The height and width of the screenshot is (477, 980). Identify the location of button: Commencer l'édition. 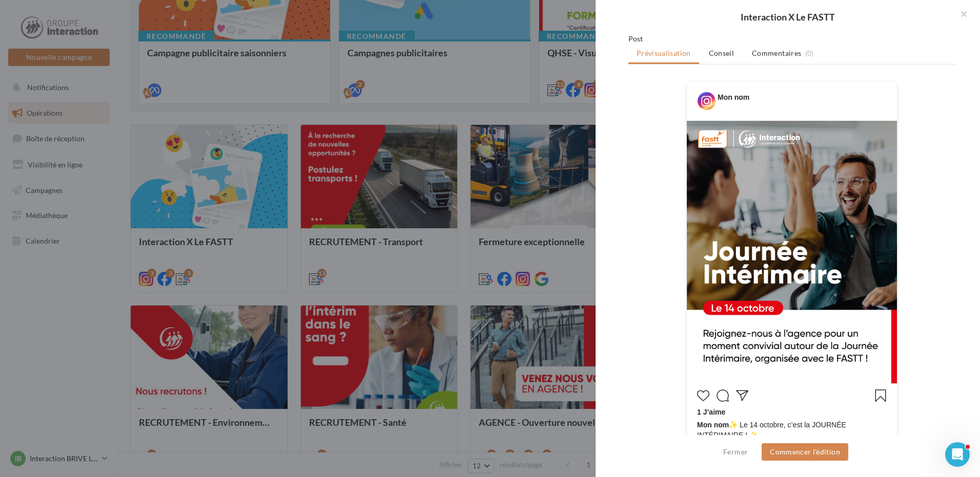
(805, 452).